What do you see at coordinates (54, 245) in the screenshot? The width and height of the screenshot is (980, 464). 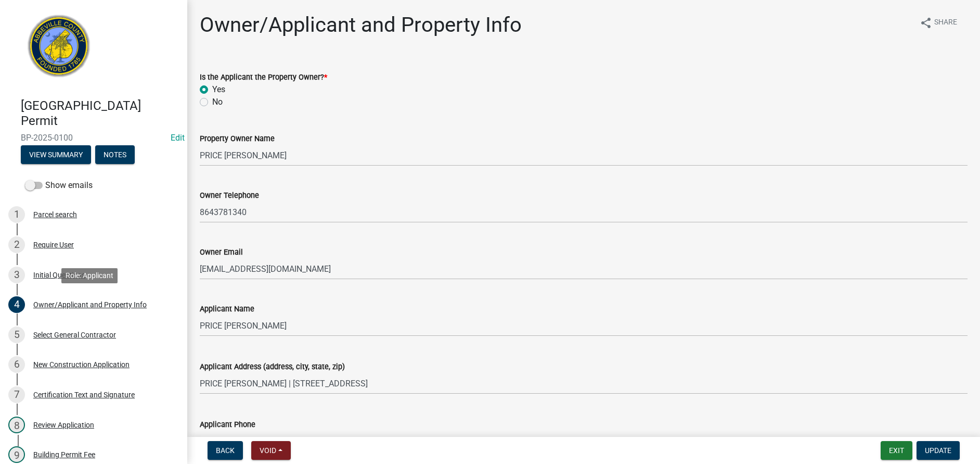 I see `div: Require User` at bounding box center [54, 245].